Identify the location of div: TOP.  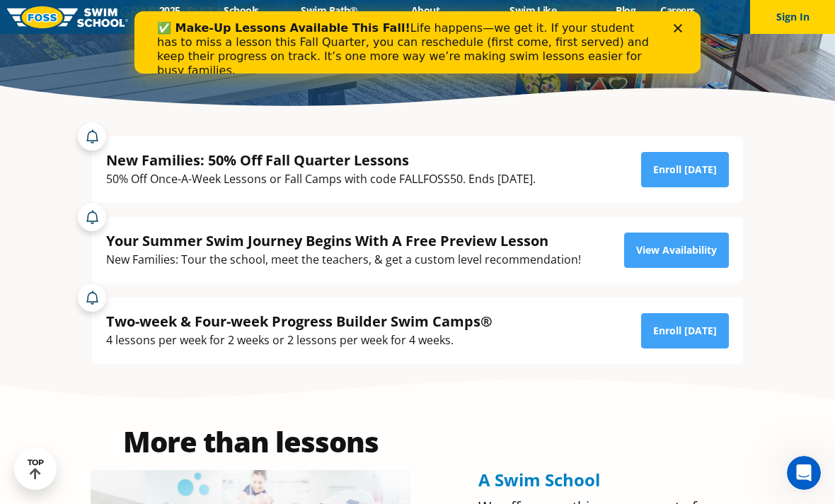
(36, 469).